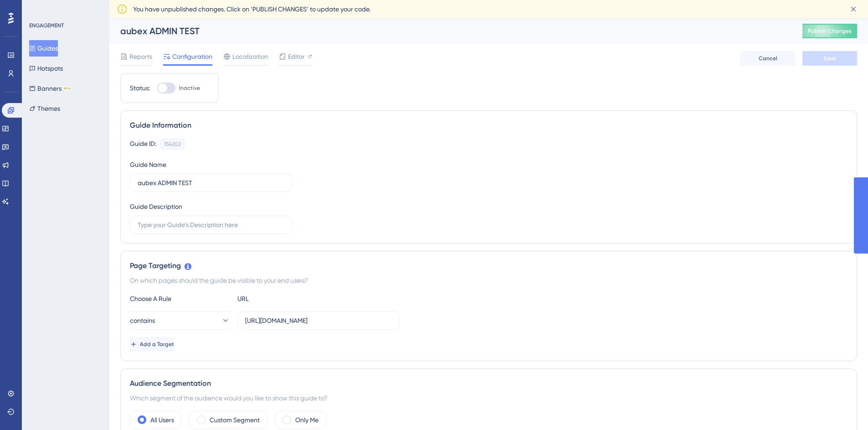 This screenshot has height=430, width=868. I want to click on div: Guide ID:, so click(143, 144).